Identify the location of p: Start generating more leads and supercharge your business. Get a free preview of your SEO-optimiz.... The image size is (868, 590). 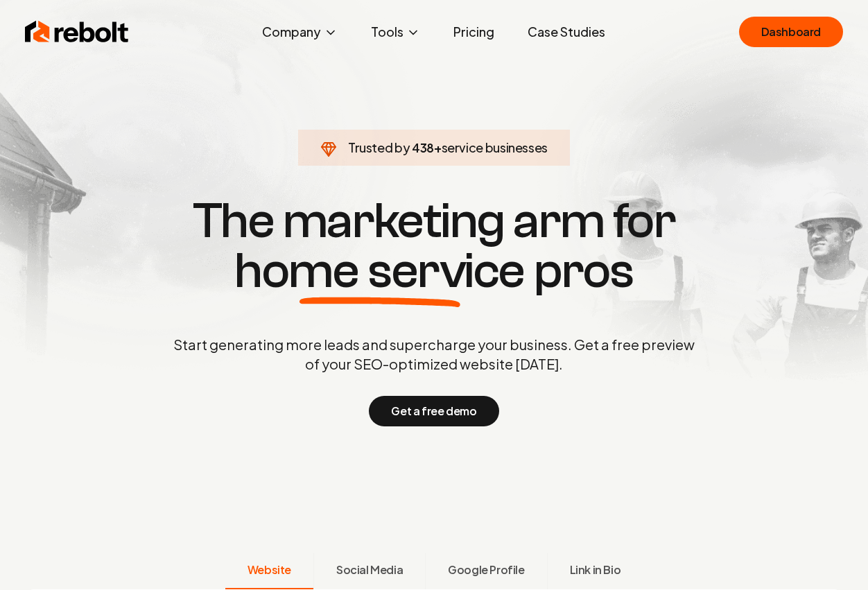
(434, 354).